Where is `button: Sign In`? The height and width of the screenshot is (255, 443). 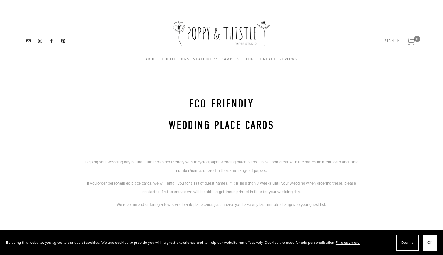 button: Sign In is located at coordinates (392, 41).